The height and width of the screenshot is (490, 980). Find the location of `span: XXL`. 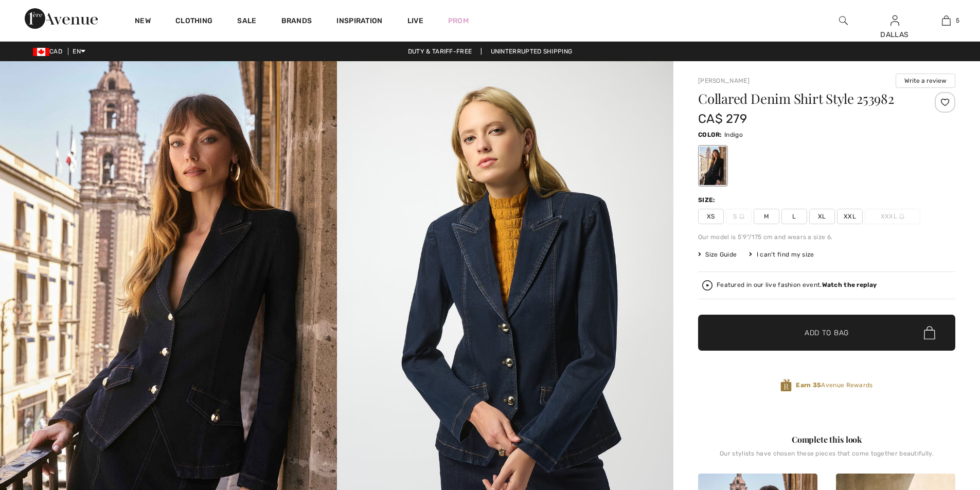

span: XXL is located at coordinates (850, 216).